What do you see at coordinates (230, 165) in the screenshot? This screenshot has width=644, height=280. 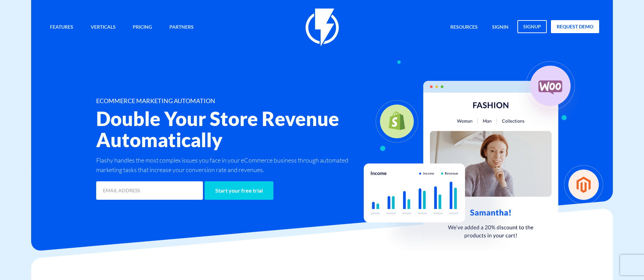 I see `p: Flashy handles the most complex issues you face in your eCommerce business through automated mark...` at bounding box center [230, 165].